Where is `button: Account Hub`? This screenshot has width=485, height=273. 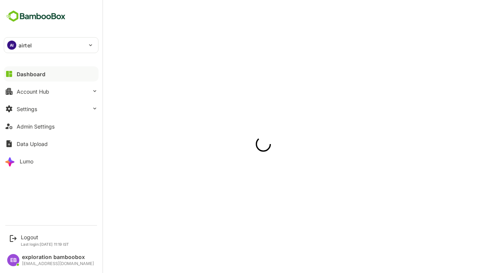 button: Account Hub is located at coordinates (51, 91).